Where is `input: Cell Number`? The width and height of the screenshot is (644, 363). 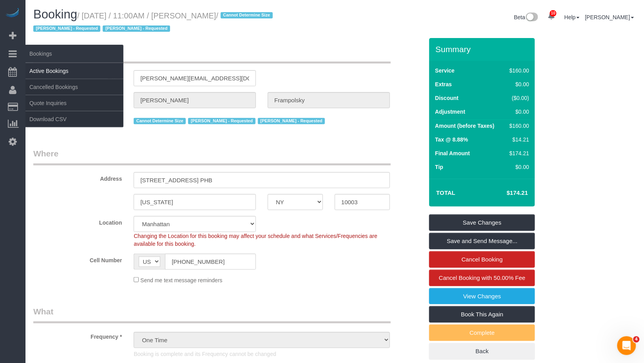 input: Cell Number is located at coordinates (210, 261).